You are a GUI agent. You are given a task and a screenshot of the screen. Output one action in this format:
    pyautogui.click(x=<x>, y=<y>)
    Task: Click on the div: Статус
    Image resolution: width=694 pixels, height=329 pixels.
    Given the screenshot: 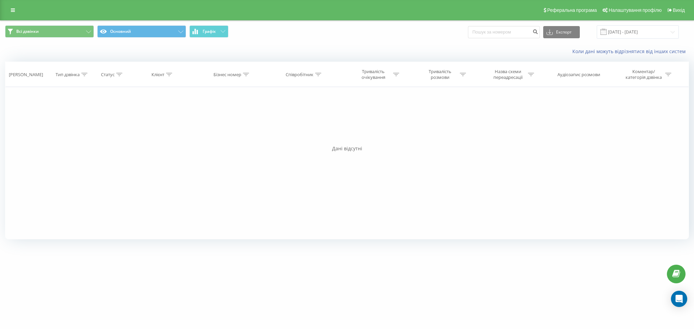 What is the action you would take?
    pyautogui.click(x=108, y=75)
    